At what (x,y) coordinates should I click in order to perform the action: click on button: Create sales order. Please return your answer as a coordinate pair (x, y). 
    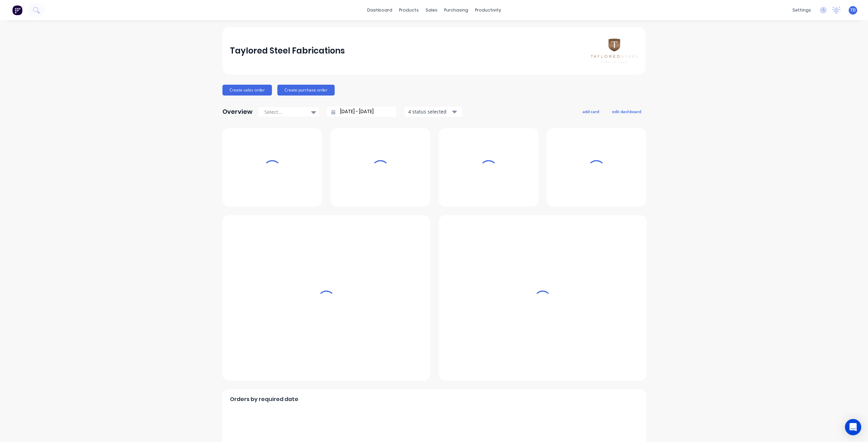
    Looking at the image, I should click on (247, 91).